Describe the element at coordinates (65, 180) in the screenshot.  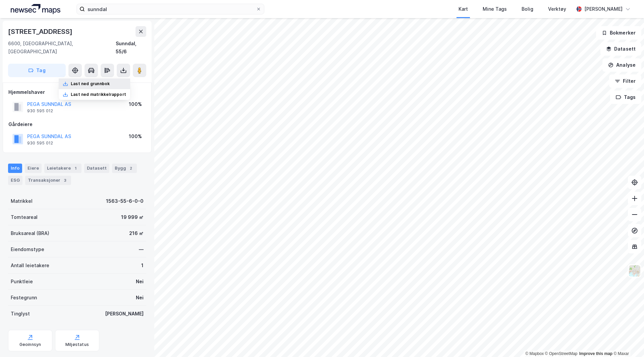
I see `div: 3` at that location.